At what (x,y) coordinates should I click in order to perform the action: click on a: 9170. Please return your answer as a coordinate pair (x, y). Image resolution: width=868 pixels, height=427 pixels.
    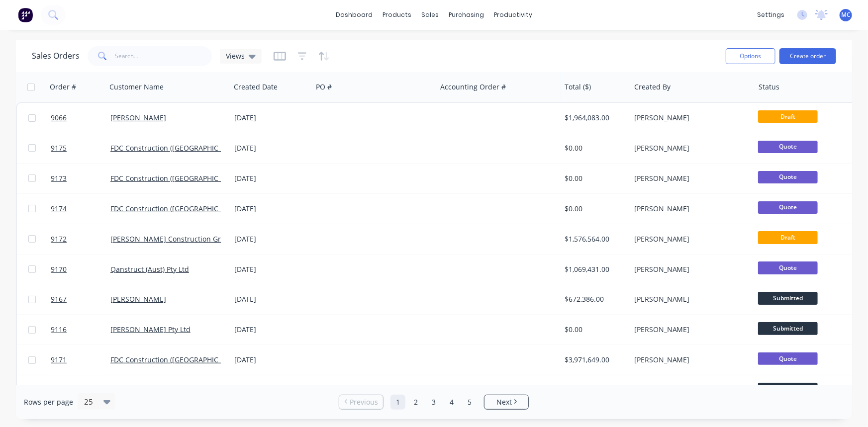
    Looking at the image, I should click on (81, 269).